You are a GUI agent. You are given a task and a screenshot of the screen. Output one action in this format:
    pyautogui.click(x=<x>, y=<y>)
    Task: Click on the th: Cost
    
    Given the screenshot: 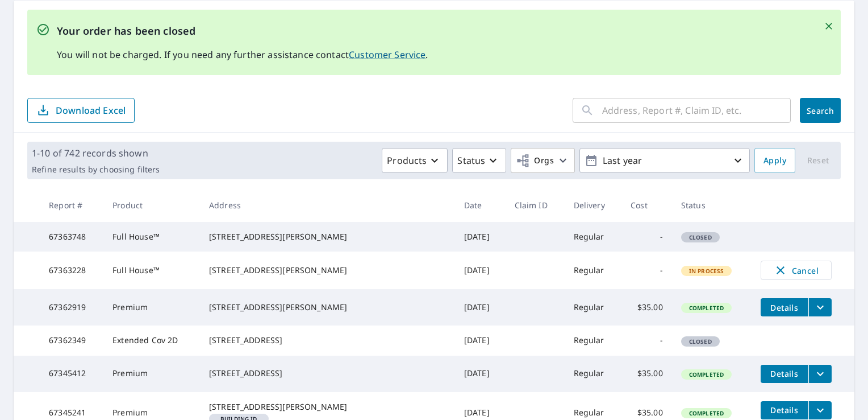 What is the action you would take?
    pyautogui.click(x=647, y=205)
    